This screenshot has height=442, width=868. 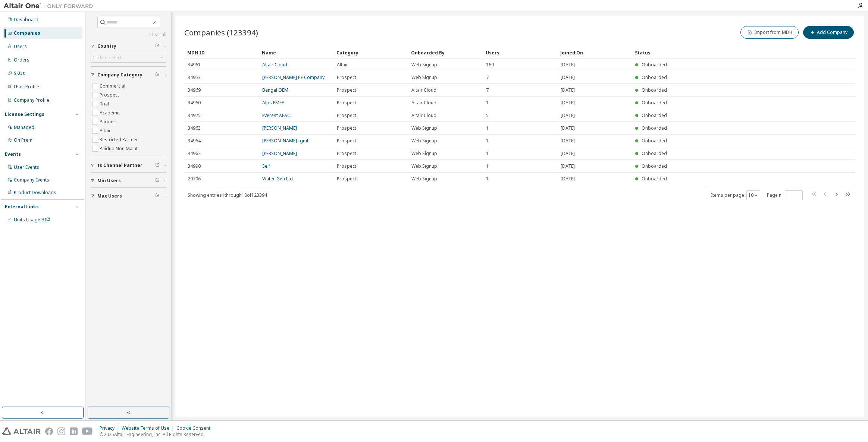 What do you see at coordinates (769, 33) in the screenshot?
I see `button: Import from MDH` at bounding box center [769, 33].